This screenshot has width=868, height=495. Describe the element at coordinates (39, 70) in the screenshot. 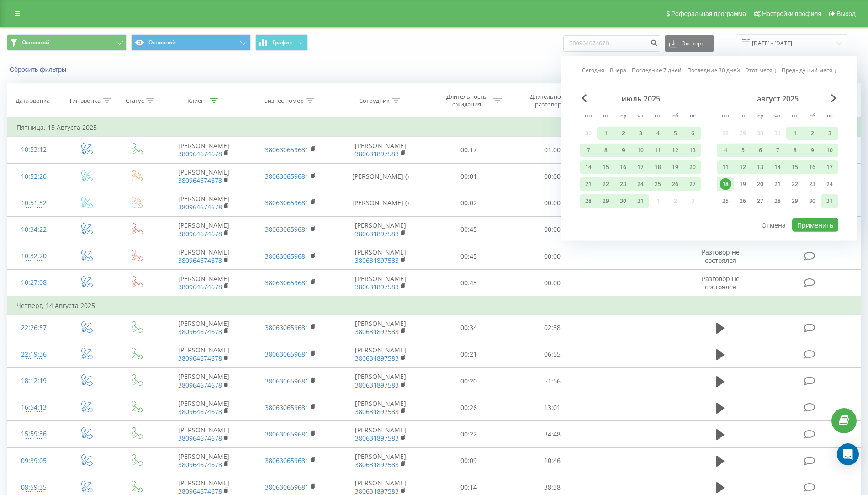

I see `button: Сбросить фильтры` at that location.